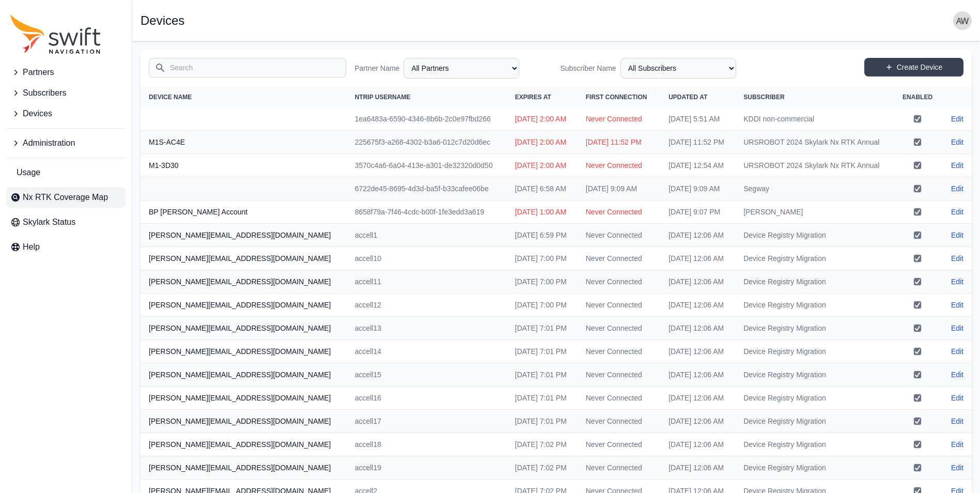  Describe the element at coordinates (66, 73) in the screenshot. I see `button: Partners` at that location.